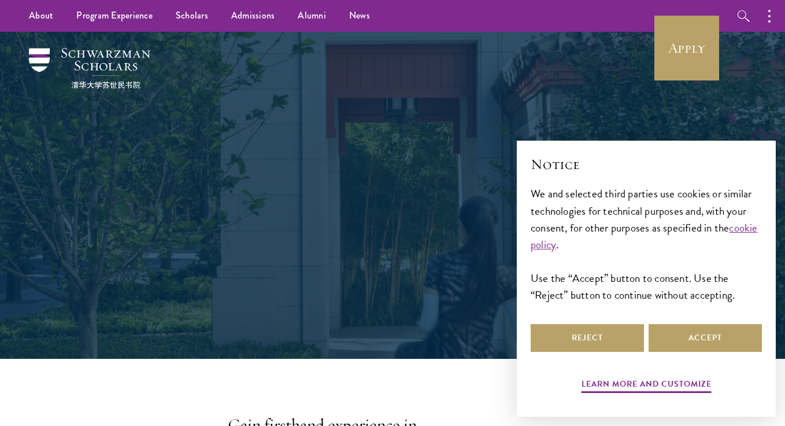 The image size is (785, 426). I want to click on div: We and selected third parties use cookies or similar technologies for technical purposes and, wit..., so click(647, 244).